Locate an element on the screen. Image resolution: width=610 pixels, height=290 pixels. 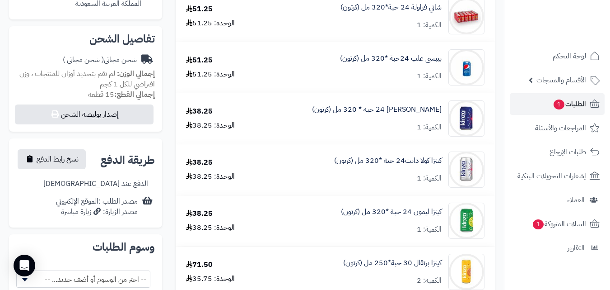
div: 71.50 is located at coordinates (199, 264).